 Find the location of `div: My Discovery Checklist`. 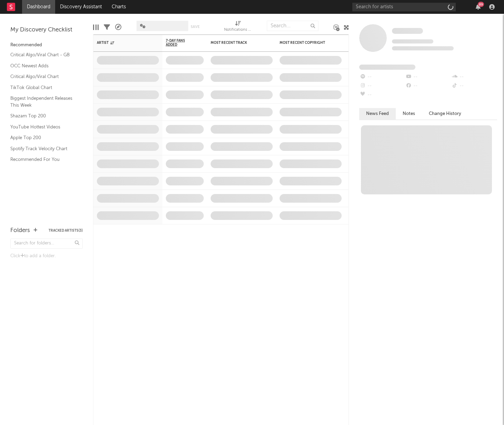

div: My Discovery Checklist is located at coordinates (47, 30).